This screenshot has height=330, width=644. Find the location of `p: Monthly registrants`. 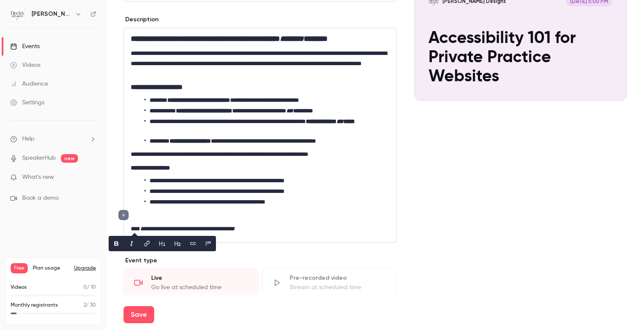

p: Monthly registrants is located at coordinates (34, 306).